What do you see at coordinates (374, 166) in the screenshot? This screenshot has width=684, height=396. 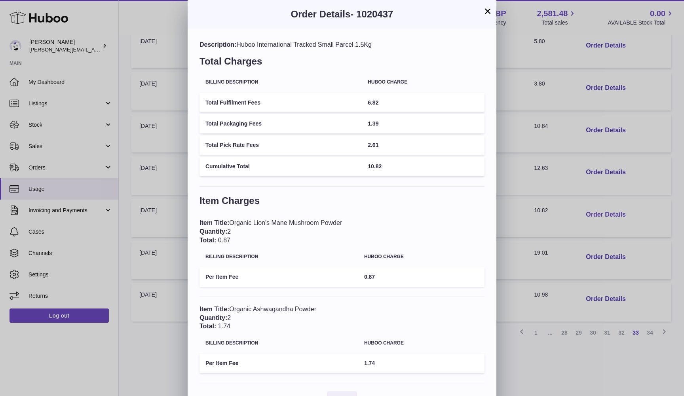 I see `span: 10.82` at bounding box center [374, 166].